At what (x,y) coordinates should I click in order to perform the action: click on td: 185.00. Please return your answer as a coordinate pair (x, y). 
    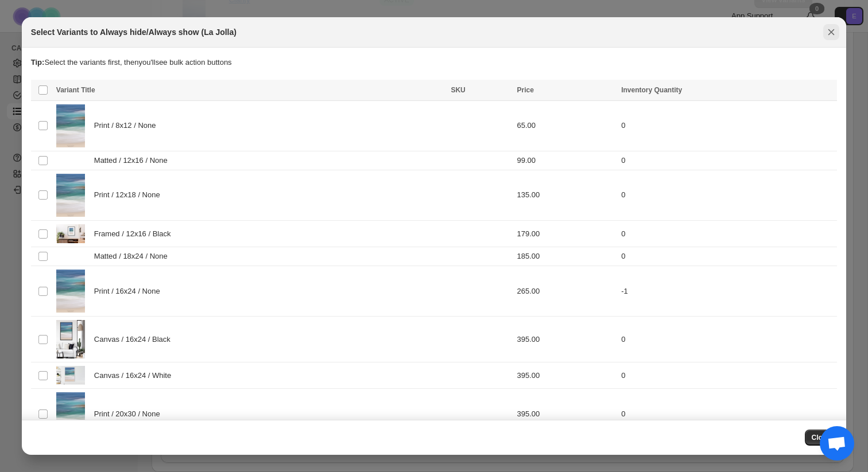
    Looking at the image, I should click on (565, 256).